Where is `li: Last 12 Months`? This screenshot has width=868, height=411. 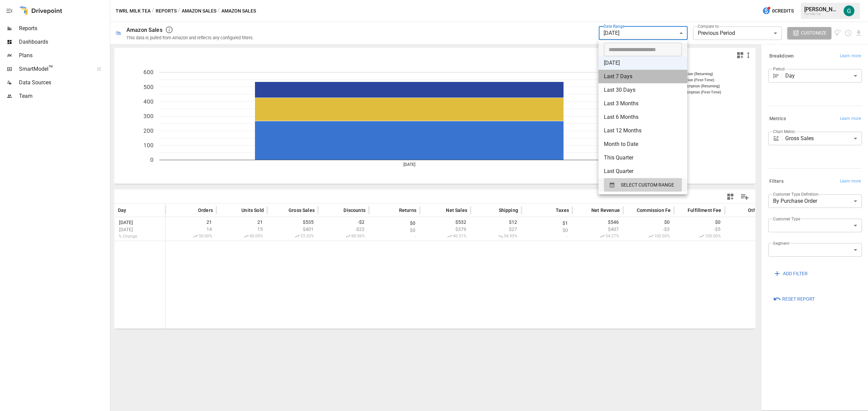
li: Last 12 Months is located at coordinates (643, 131).